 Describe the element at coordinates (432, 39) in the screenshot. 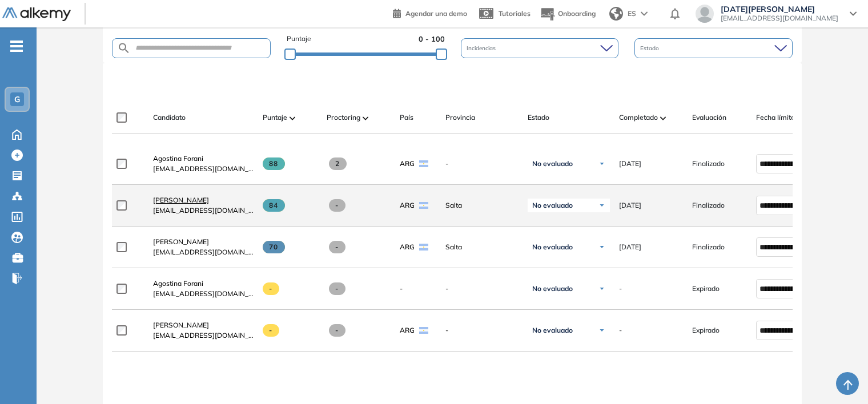

I see `span: 0 - 100` at that location.